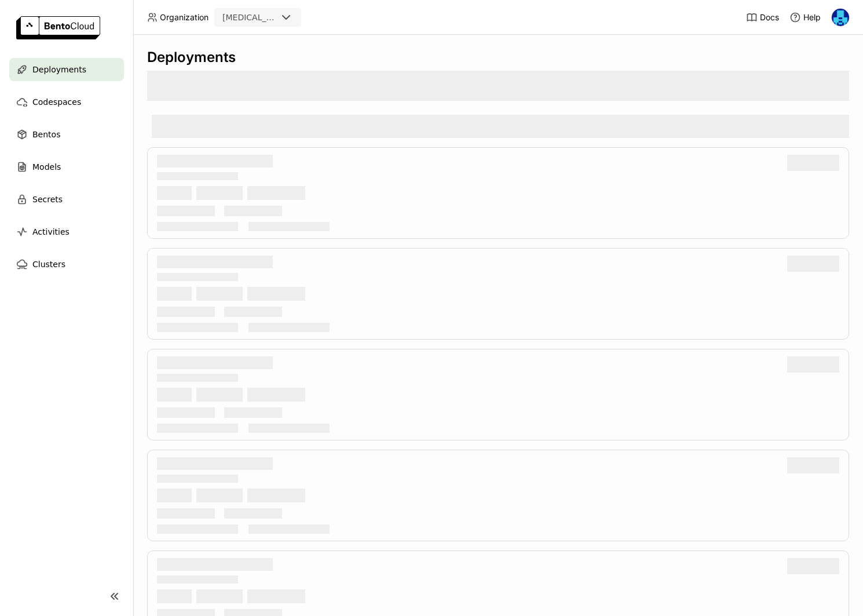 This screenshot has height=616, width=863. Describe the element at coordinates (59, 69) in the screenshot. I see `span: Deployments` at that location.